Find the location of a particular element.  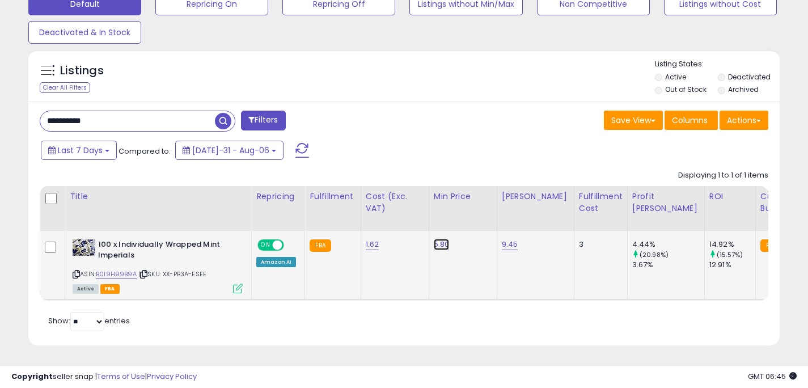

button: Deactivated & In Stock is located at coordinates (84, 32).